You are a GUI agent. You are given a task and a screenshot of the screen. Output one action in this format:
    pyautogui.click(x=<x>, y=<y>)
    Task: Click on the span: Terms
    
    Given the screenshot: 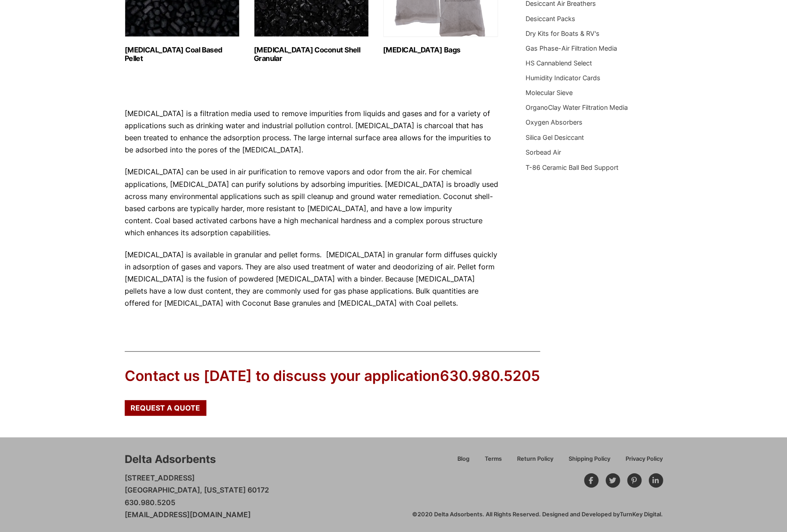 What is the action you would take?
    pyautogui.click(x=494, y=458)
    